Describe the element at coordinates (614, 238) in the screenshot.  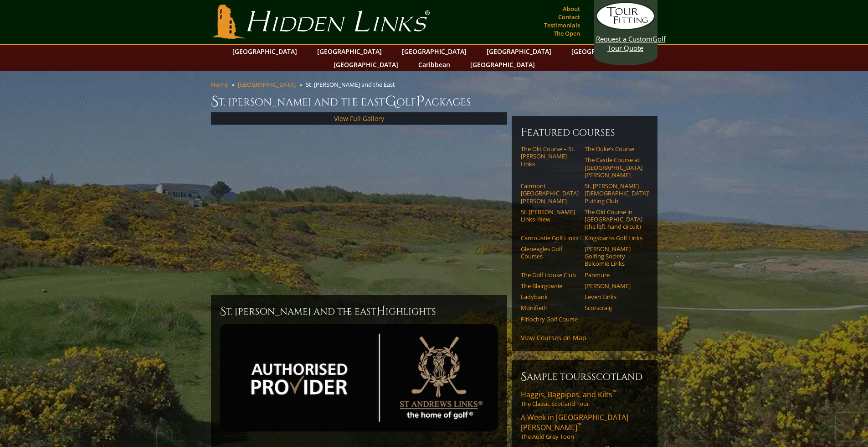
I see `a: Kingsbarns Golf Links` at that location.